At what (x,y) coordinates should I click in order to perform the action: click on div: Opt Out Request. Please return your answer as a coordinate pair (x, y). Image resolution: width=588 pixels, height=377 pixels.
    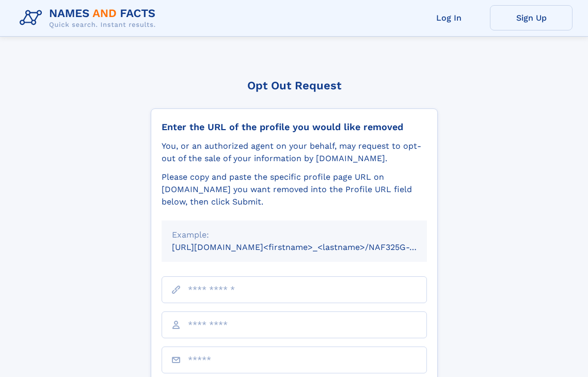
    Looking at the image, I should click on (294, 85).